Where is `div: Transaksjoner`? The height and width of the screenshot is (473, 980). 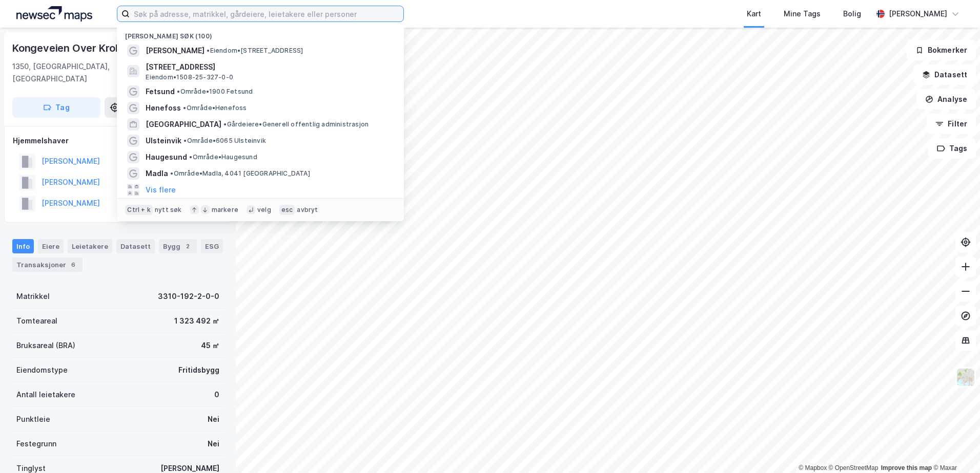 div: Transaksjoner is located at coordinates (47, 264).